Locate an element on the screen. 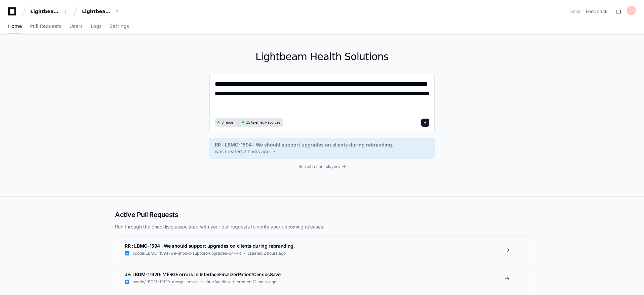 The image size is (644, 295). h2: Active Pull Requests is located at coordinates (322, 215).